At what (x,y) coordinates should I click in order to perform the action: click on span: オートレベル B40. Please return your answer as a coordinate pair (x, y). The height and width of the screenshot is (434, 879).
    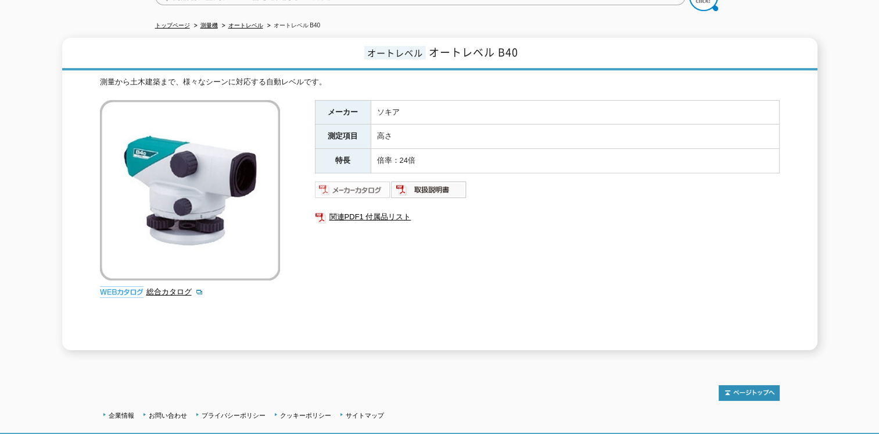
    Looking at the image, I should click on (474, 52).